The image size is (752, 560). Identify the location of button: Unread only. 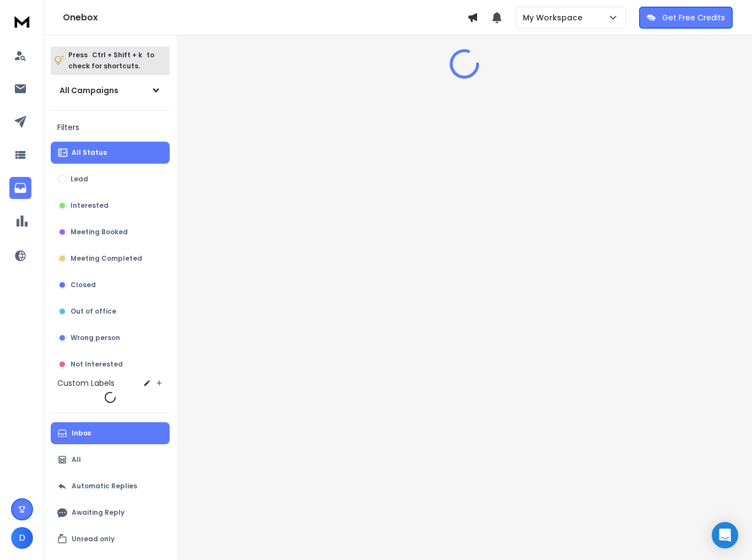
(110, 539).